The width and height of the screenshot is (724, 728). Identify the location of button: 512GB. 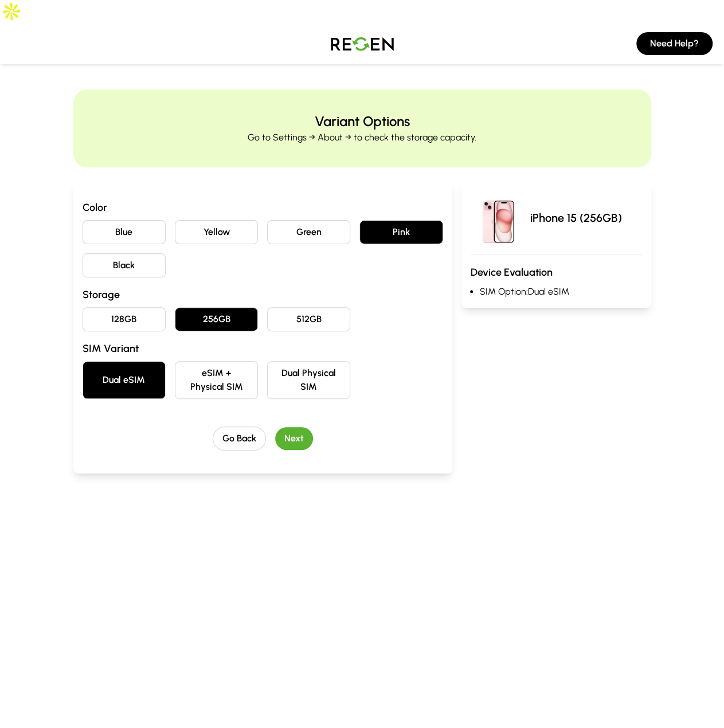
(308, 320).